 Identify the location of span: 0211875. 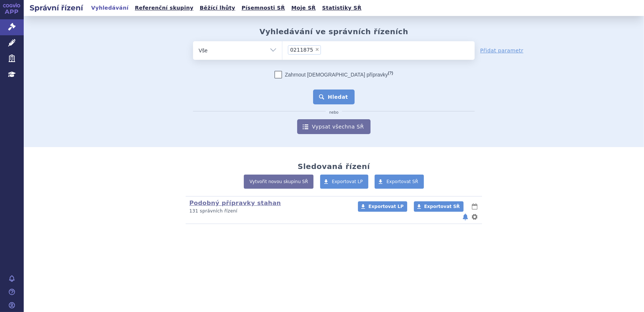
(302, 50).